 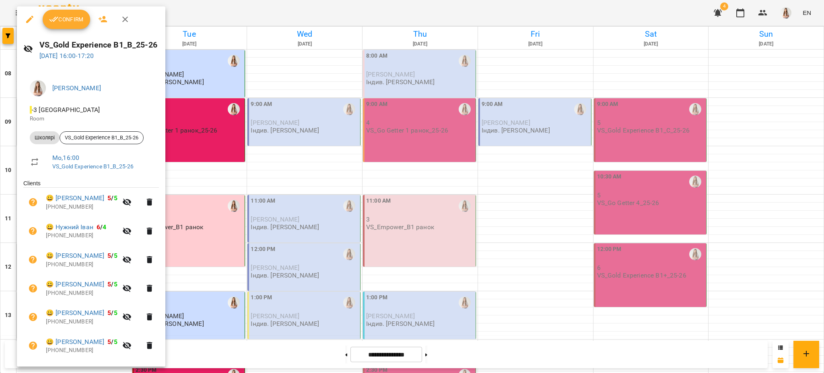 I want to click on button: Confirm, so click(x=66, y=19).